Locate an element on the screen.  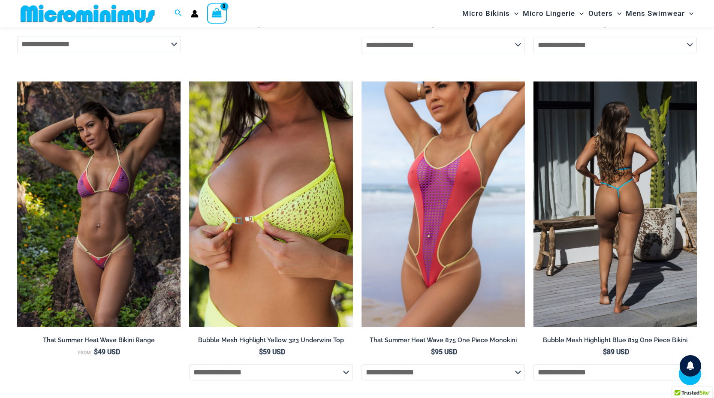
nav: Site Navigation is located at coordinates (578, 13).